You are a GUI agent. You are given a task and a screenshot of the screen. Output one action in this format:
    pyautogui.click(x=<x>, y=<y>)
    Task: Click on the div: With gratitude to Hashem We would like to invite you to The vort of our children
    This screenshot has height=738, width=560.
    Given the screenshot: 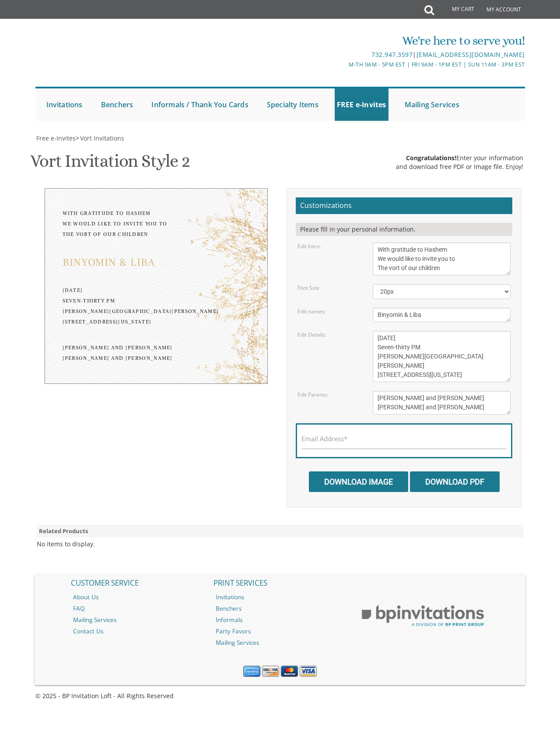 What is the action you would take?
    pyautogui.click(x=156, y=224)
    